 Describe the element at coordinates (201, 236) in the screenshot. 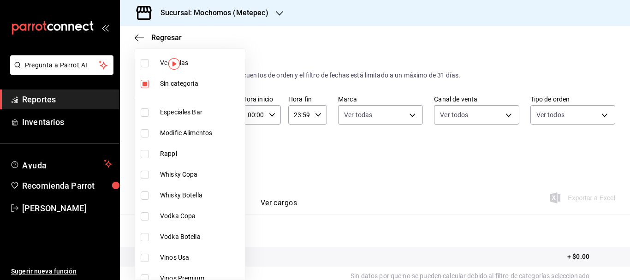

I see `span: Vodka Botella` at that location.